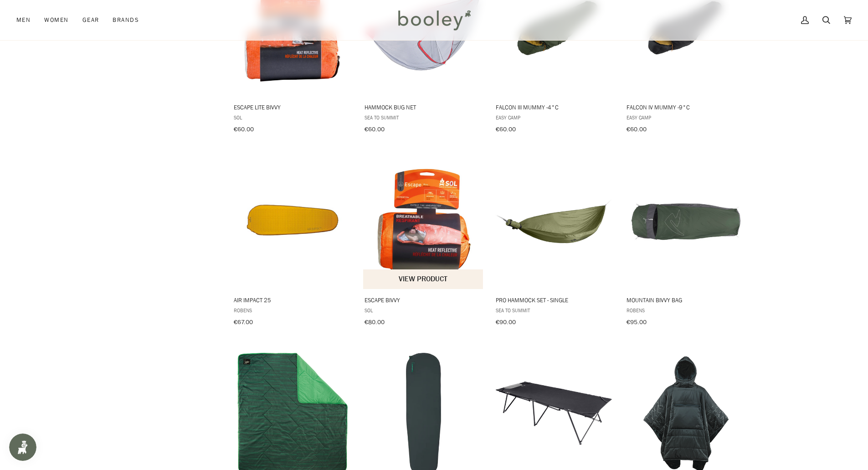 The width and height of the screenshot is (868, 470). What do you see at coordinates (293, 107) in the screenshot?
I see `span: Escape Lite Bivvy` at bounding box center [293, 107].